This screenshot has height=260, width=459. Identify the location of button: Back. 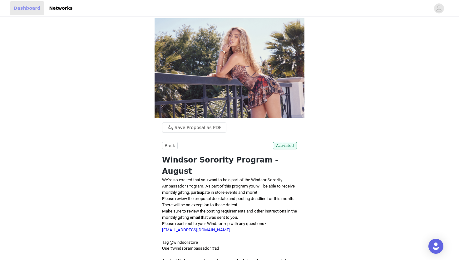
(170, 146).